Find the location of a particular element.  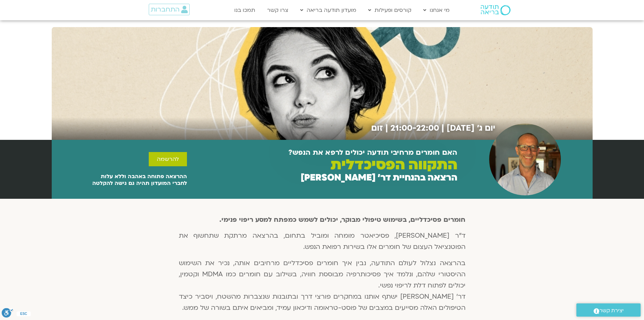

a: יצירת קשר is located at coordinates (608, 309).